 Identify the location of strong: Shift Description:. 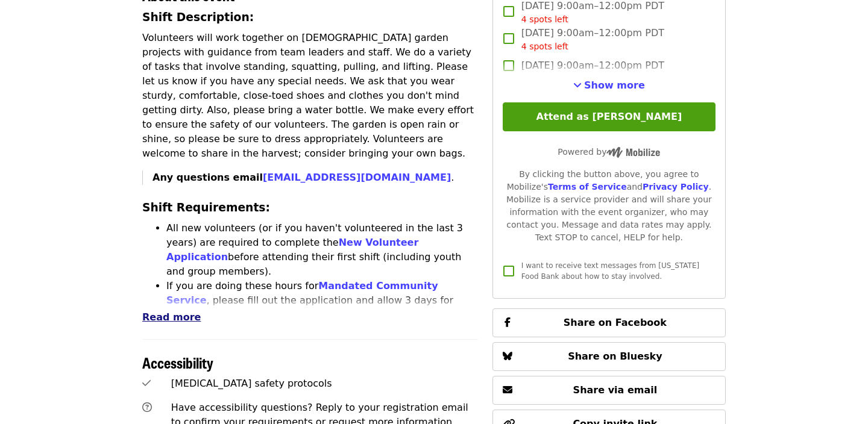
(198, 17).